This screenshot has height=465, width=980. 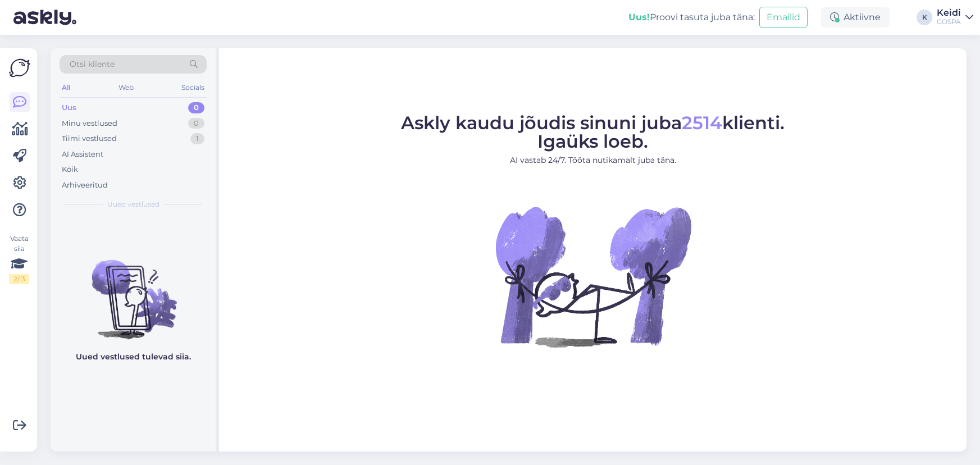 I want to click on div: 2 / 3, so click(x=19, y=279).